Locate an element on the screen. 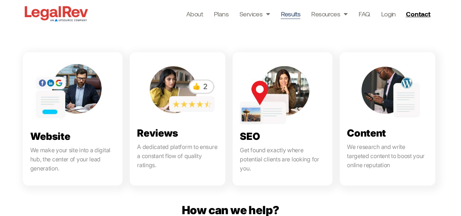 The image size is (461, 216). a: Login is located at coordinates (388, 14).